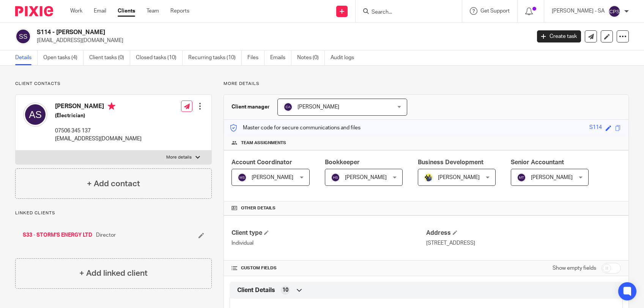 Image resolution: width=644 pixels, height=308 pixels. Describe the element at coordinates (596, 128) in the screenshot. I see `div: S114` at that location.